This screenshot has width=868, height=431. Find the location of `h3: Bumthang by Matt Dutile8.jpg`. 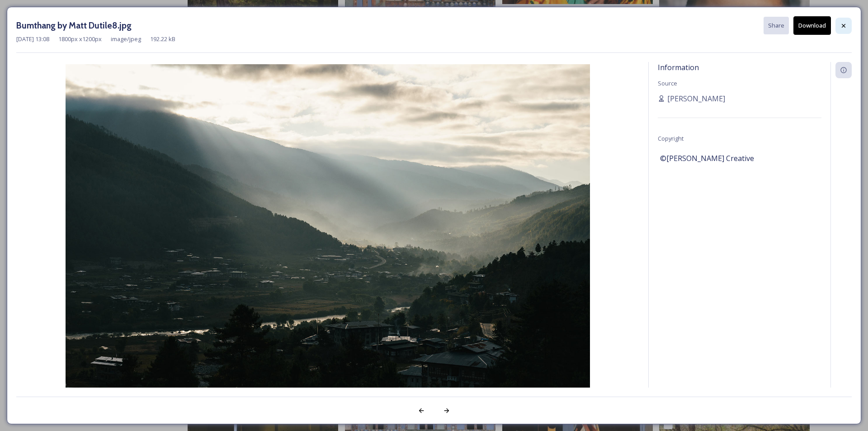

h3: Bumthang by Matt Dutile8.jpg is located at coordinates (74, 25).